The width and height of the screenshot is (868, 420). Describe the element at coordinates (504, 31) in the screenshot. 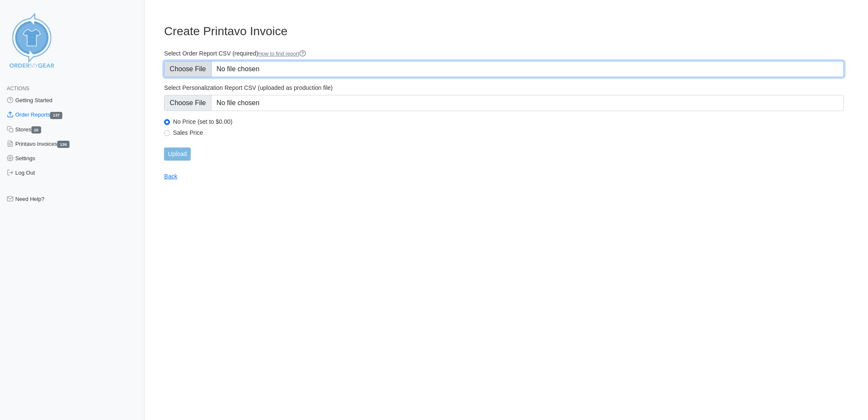

I see `h3: Create Printavo Invoice` at that location.